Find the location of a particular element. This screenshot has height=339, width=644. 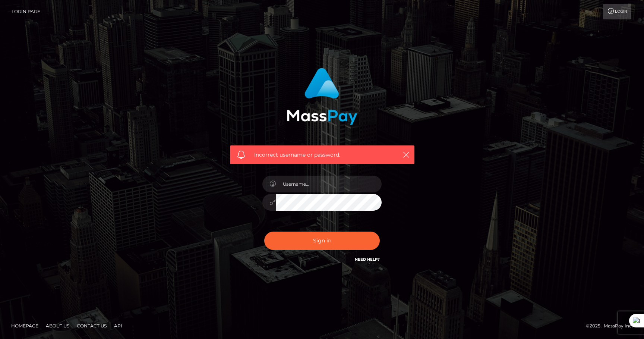

div: © 2025 , MassPay Inc. is located at coordinates (612, 325).